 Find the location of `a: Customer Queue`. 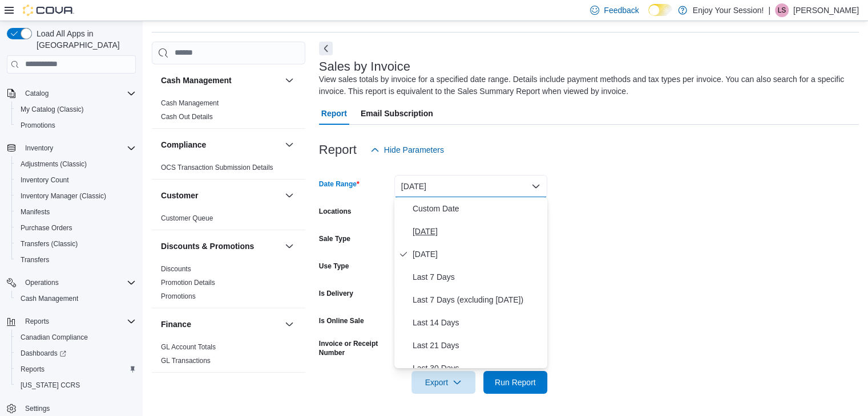

a: Customer Queue is located at coordinates (187, 218).